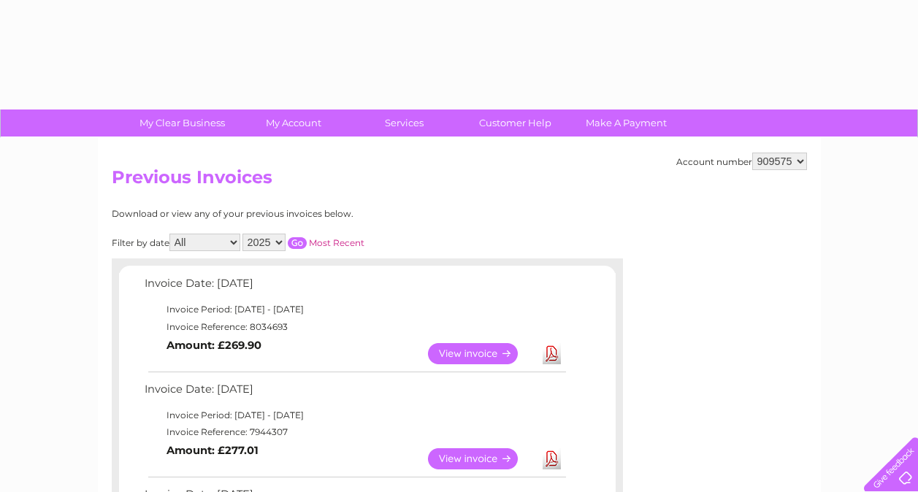  Describe the element at coordinates (303, 242) in the screenshot. I see `div: Filter by date` at that location.